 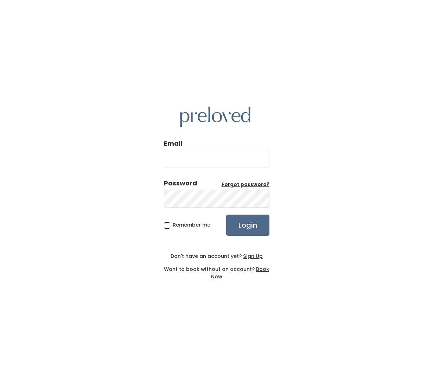 What do you see at coordinates (245, 185) in the screenshot?
I see `a: Forgot password?` at bounding box center [245, 185].